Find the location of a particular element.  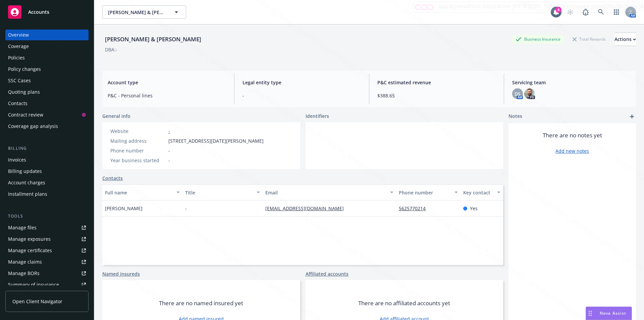

a: Coverage gap analysis is located at coordinates (47, 126).